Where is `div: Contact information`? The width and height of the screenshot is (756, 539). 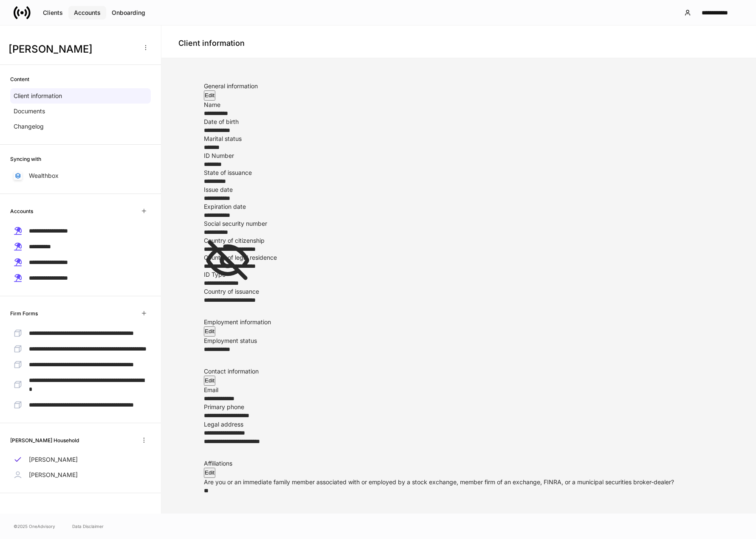 div: Contact information is located at coordinates (458, 371).